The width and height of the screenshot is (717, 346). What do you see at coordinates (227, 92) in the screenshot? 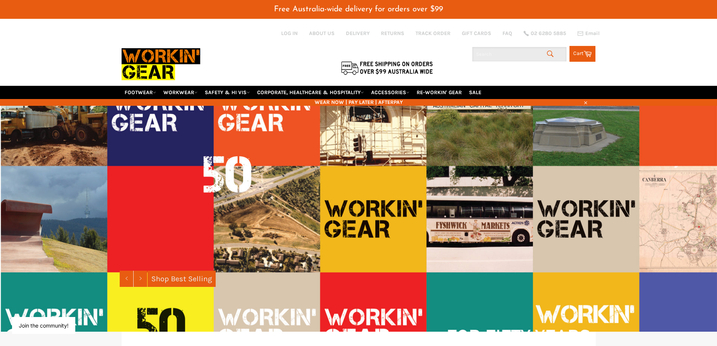
I see `a: SAFETY & HI VIS` at bounding box center [227, 92].